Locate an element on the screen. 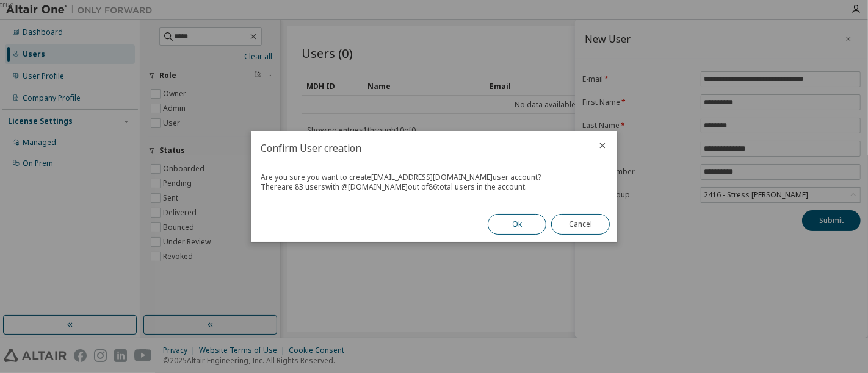  h2: Confirm User creation is located at coordinates (419, 148).